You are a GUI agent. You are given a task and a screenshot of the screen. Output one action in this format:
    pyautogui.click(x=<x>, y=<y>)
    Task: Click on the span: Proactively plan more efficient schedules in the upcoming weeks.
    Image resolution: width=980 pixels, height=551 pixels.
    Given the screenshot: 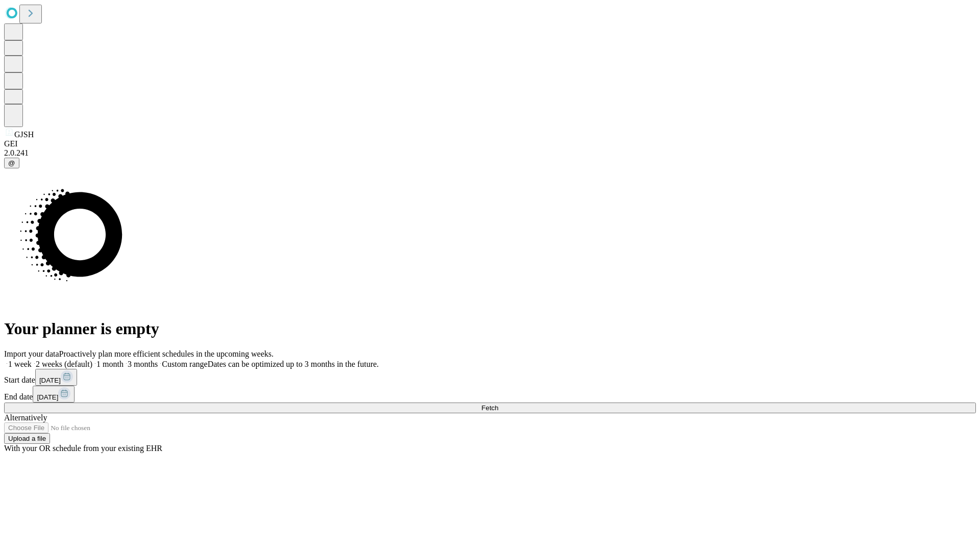 What is the action you would take?
    pyautogui.click(x=166, y=354)
    